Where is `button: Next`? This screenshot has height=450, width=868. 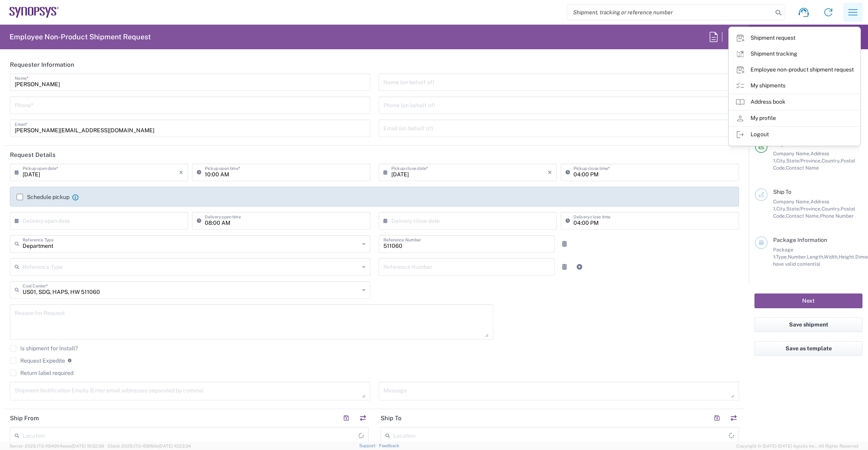 button: Next is located at coordinates (809, 301).